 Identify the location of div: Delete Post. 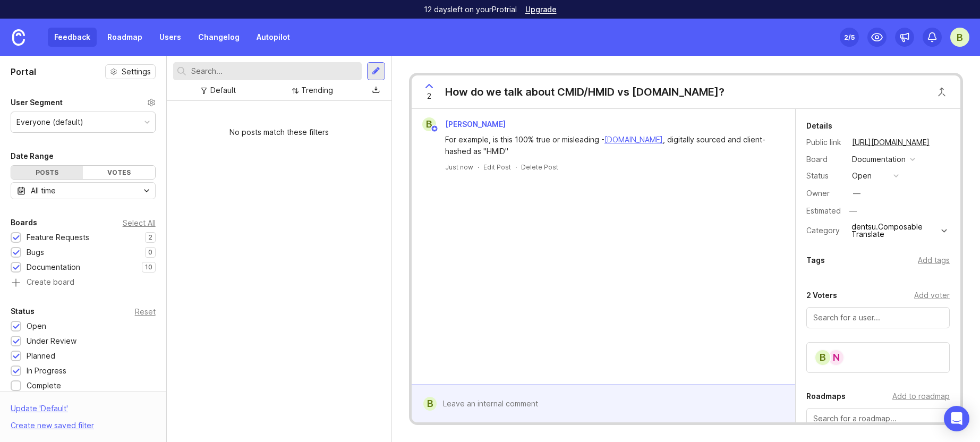
(539, 167).